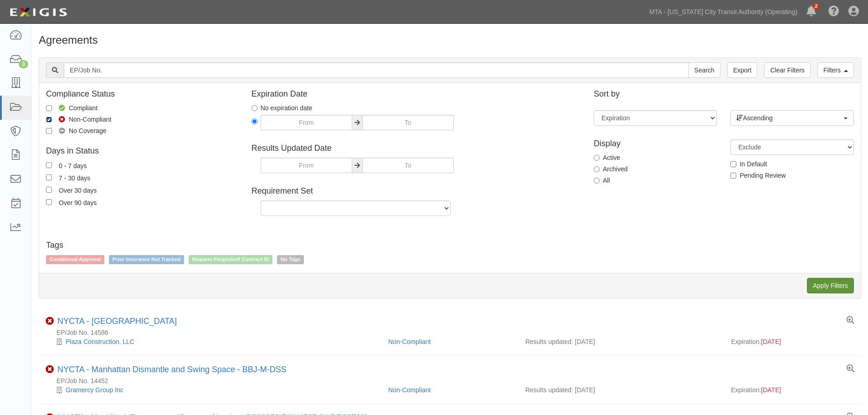  Describe the element at coordinates (290, 259) in the screenshot. I see `span: No Tags` at that location.